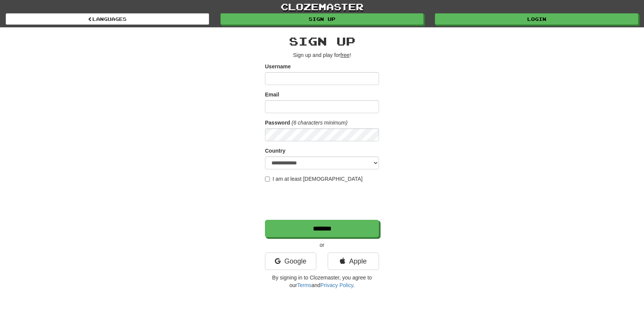 The image size is (644, 322). I want to click on a: Google, so click(291, 261).